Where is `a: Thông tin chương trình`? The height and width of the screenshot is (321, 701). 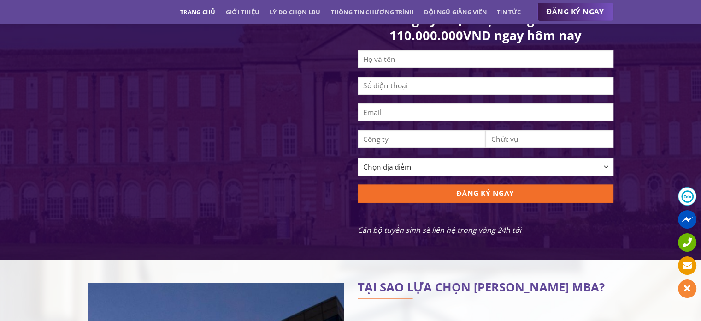 a: Thông tin chương trình is located at coordinates (373, 12).